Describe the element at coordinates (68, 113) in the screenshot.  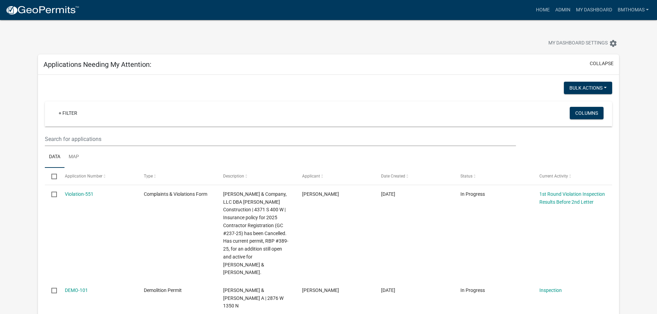
I see `a: + Filter` at that location.